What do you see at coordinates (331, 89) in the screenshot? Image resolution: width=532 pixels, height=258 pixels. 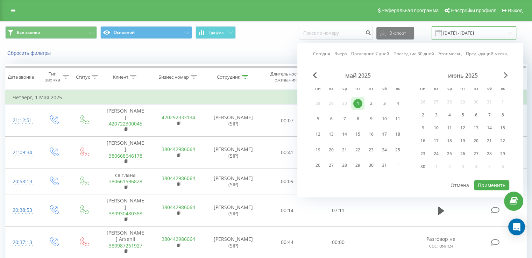 I see `abbr: вторник` at bounding box center [331, 89].